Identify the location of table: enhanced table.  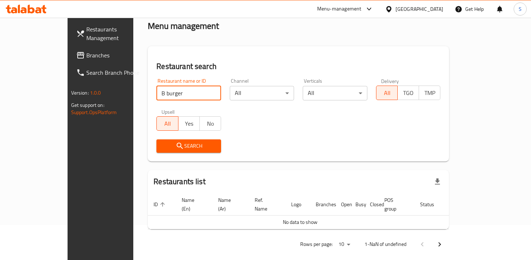
(313, 211).